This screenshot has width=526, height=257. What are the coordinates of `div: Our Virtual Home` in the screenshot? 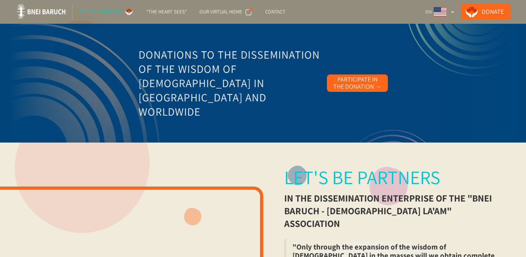 It's located at (221, 12).